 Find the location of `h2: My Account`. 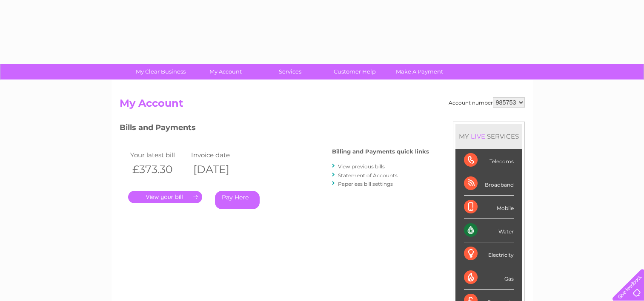

h2: My Account is located at coordinates (322, 105).